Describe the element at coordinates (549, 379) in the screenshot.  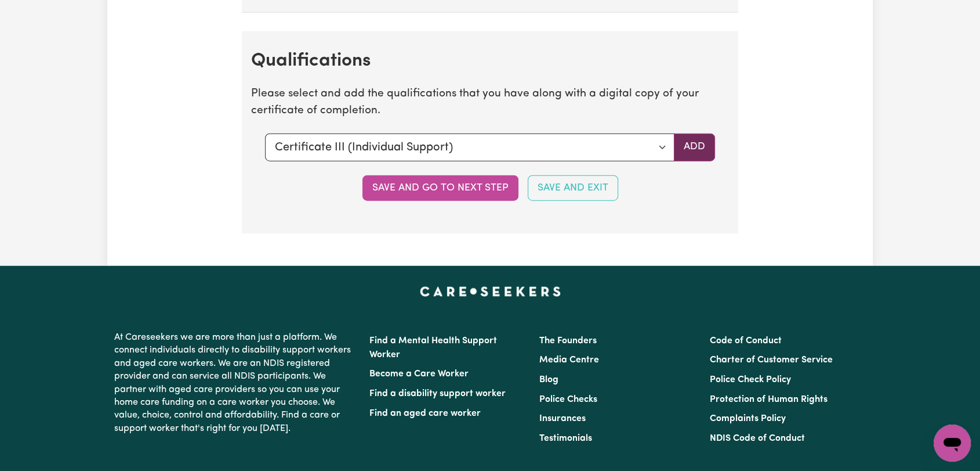
I see `a: Blog` at that location.